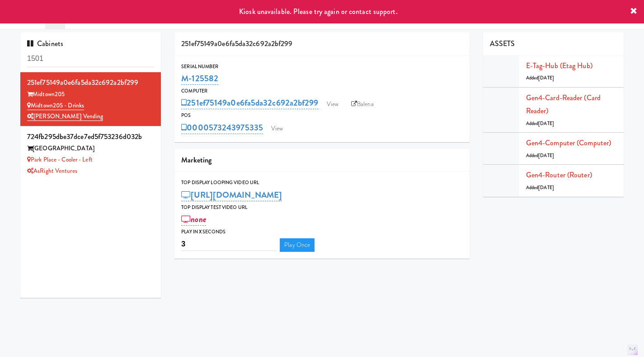 The image size is (644, 357). What do you see at coordinates (321, 91) in the screenshot?
I see `div: Computer` at bounding box center [321, 91].